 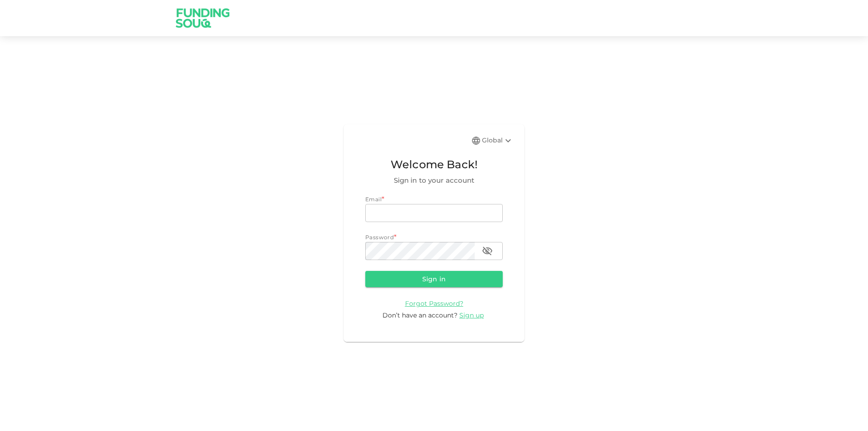 I want to click on span: Don’t have an account?, so click(x=420, y=316).